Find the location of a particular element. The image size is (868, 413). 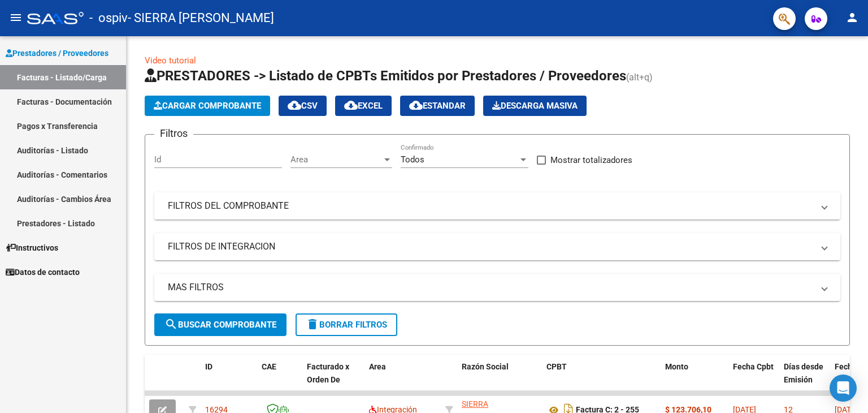

span: Cargar Comprobante is located at coordinates (207, 106).